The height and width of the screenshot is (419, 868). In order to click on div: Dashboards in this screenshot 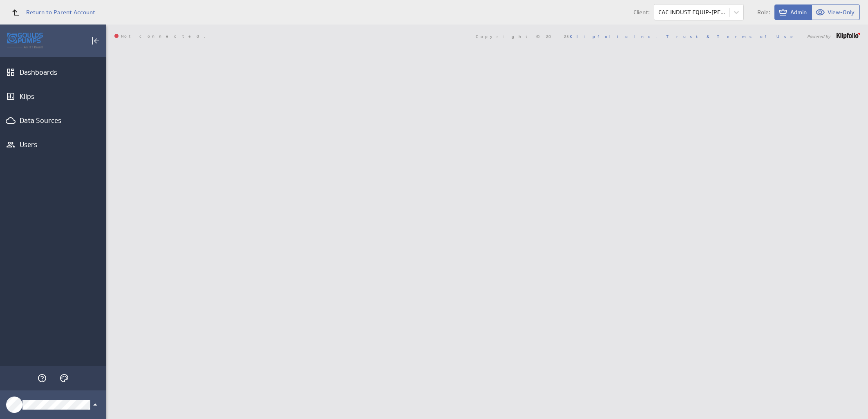, I will do `click(53, 72)`.